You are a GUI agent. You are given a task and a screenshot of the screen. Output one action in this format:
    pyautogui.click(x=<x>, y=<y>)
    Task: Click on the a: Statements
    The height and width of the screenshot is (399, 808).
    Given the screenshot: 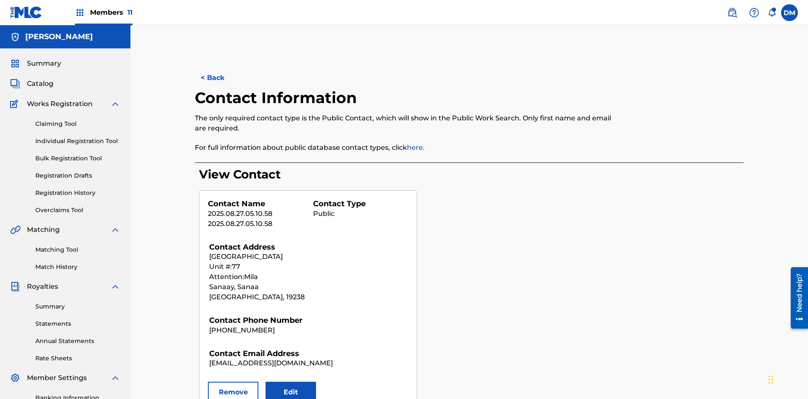 What is the action you would take?
    pyautogui.click(x=78, y=324)
    